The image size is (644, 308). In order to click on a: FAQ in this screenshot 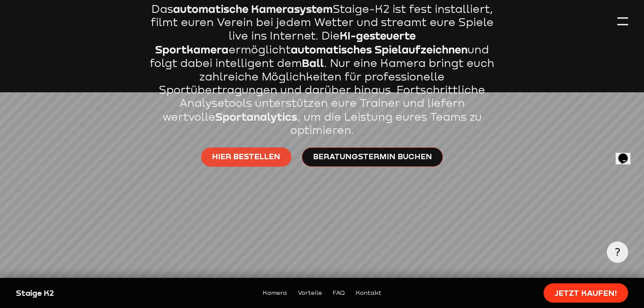, I will do `click(339, 293)`.